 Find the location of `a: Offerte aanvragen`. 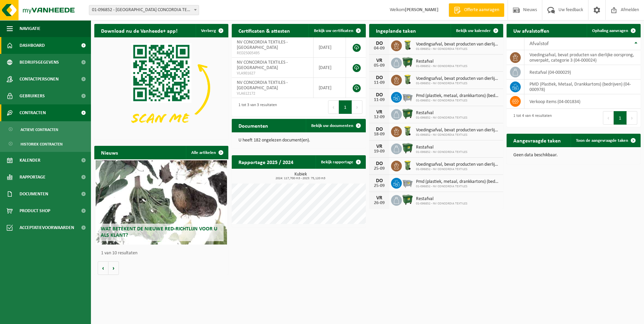

a: Offerte aanvragen is located at coordinates (476, 10).